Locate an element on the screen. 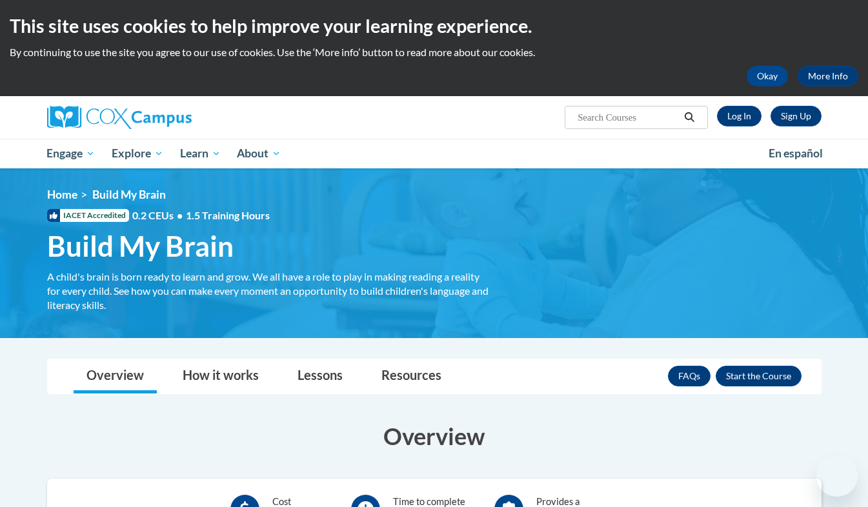 The image size is (868, 507). h3: Overview is located at coordinates (434, 436).